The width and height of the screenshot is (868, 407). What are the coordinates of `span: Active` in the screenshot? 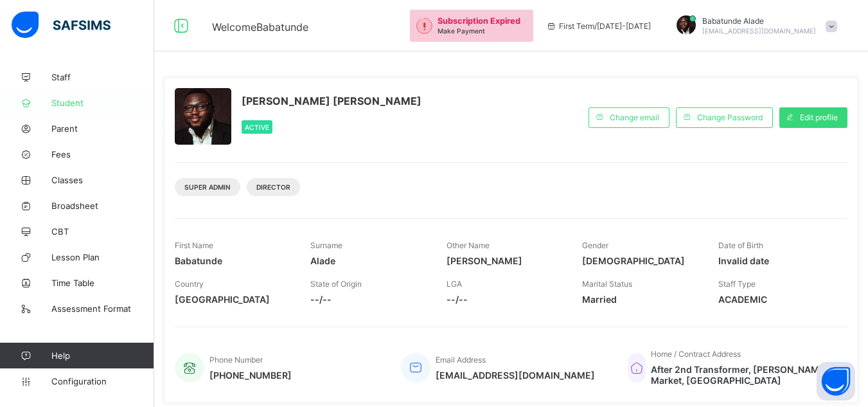 It's located at (257, 127).